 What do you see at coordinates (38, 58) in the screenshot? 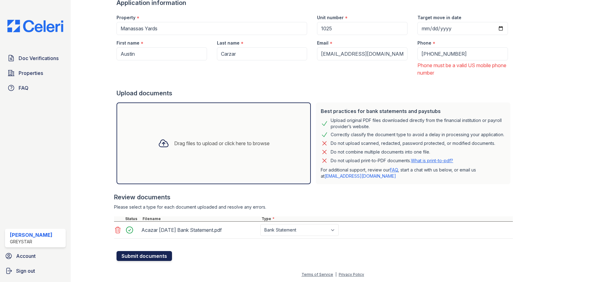
I see `span: Doc Verifications` at bounding box center [38, 58].